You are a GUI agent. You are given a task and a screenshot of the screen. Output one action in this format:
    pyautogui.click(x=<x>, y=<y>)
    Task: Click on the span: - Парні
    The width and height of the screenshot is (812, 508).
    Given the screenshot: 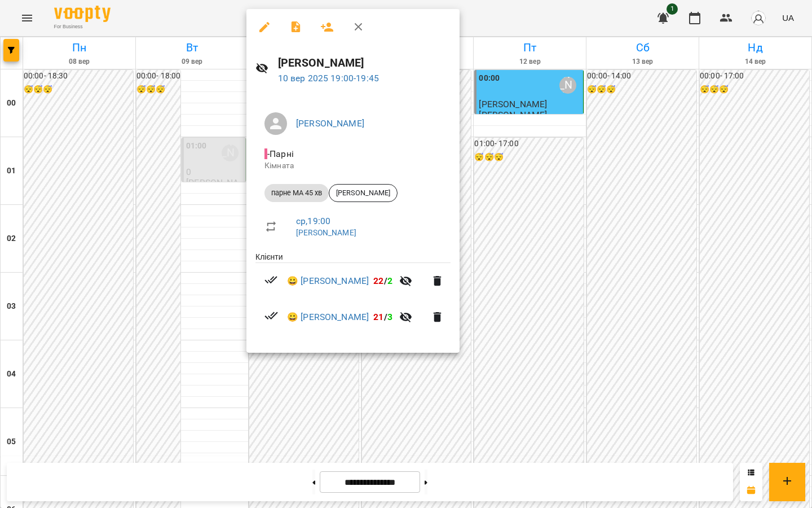 What is the action you would take?
    pyautogui.click(x=280, y=153)
    